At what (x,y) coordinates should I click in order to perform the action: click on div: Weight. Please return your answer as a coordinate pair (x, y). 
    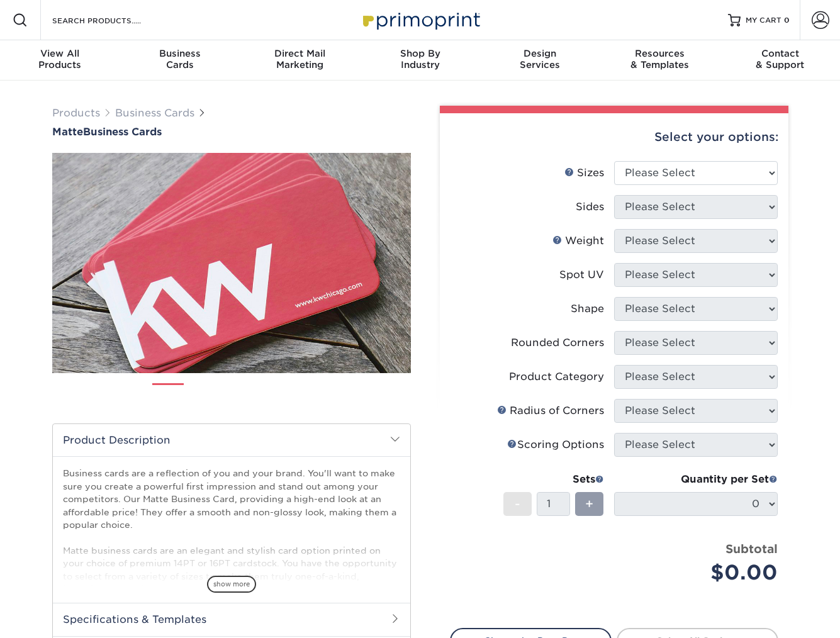
    Looking at the image, I should click on (578, 241).